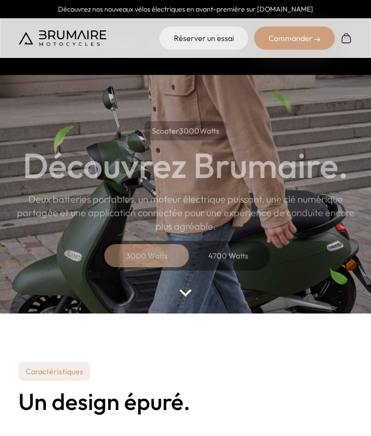 The image size is (371, 436). Describe the element at coordinates (346, 38) in the screenshot. I see `img: Panier` at that location.